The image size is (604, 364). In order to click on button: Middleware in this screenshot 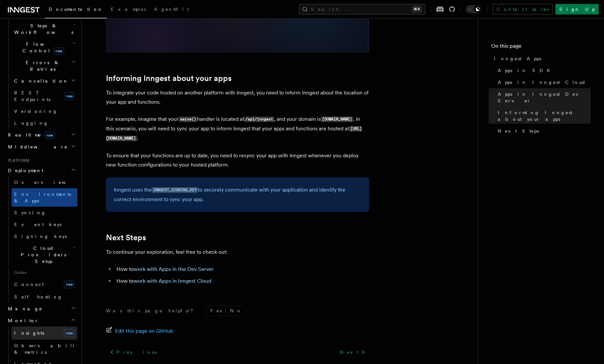, I will do `click(41, 147)`.